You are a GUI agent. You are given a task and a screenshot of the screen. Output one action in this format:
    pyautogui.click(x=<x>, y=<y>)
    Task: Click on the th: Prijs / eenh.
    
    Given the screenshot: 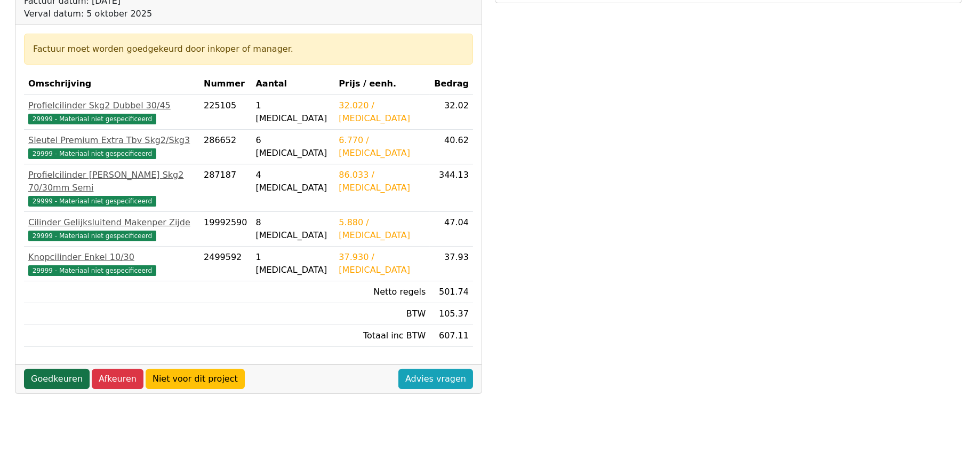 What is the action you would take?
    pyautogui.click(x=382, y=84)
    